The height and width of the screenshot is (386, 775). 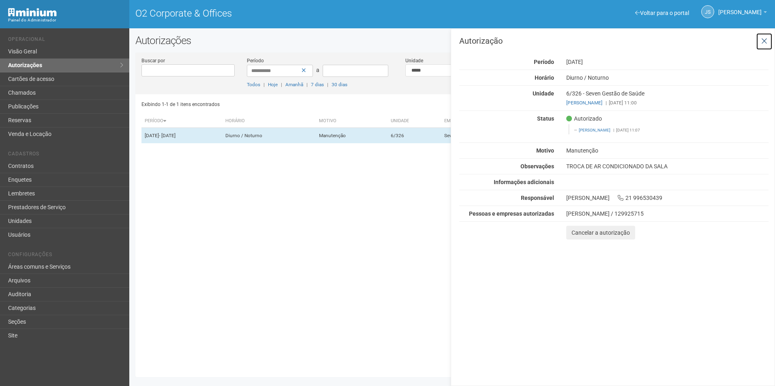 I want to click on label: Período, so click(x=255, y=61).